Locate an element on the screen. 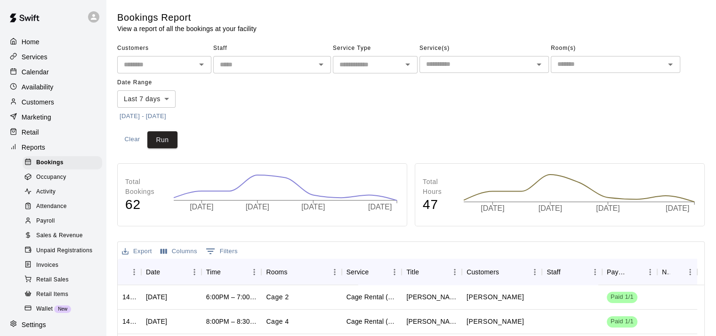 This screenshot has width=716, height=336. div: Date is located at coordinates (153, 272).